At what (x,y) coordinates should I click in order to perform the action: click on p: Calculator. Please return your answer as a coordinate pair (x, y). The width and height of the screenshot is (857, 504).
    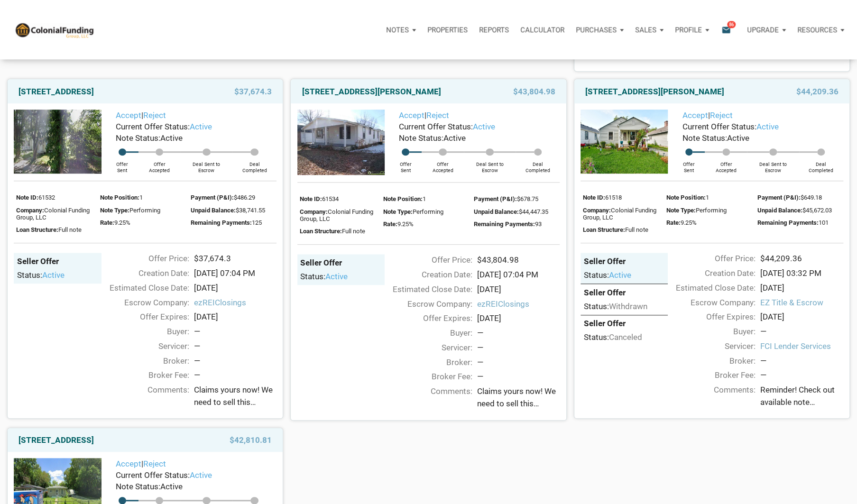
    Looking at the image, I should click on (542, 30).